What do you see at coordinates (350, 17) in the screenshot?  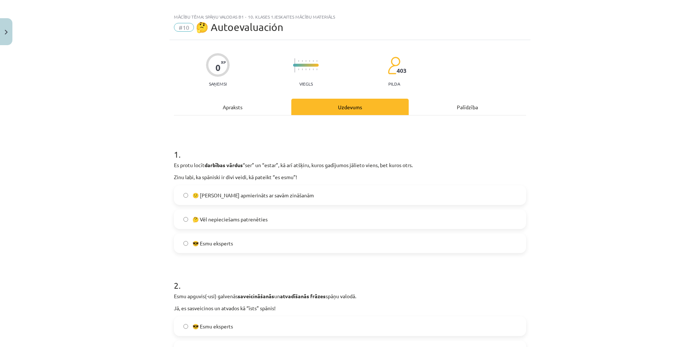 I see `div: Mācību tēma: Spāņu valodas b1 - 10. klases 1.ieskaites mācību materiāls` at bounding box center [350, 17].